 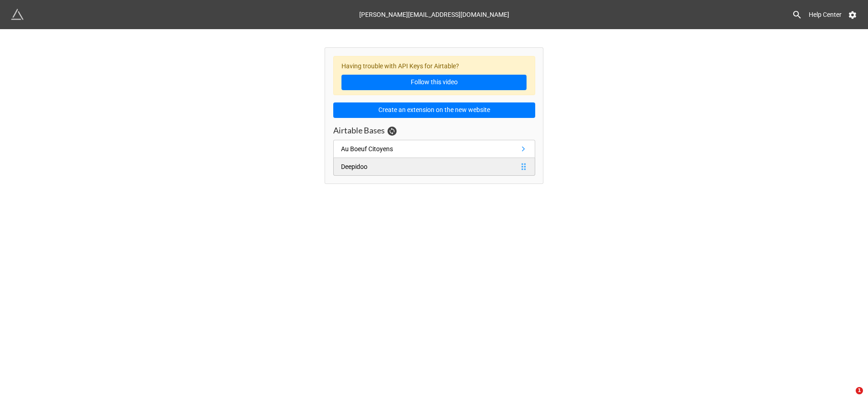 What do you see at coordinates (434, 82) in the screenshot?
I see `a: Follow this video` at bounding box center [434, 82].